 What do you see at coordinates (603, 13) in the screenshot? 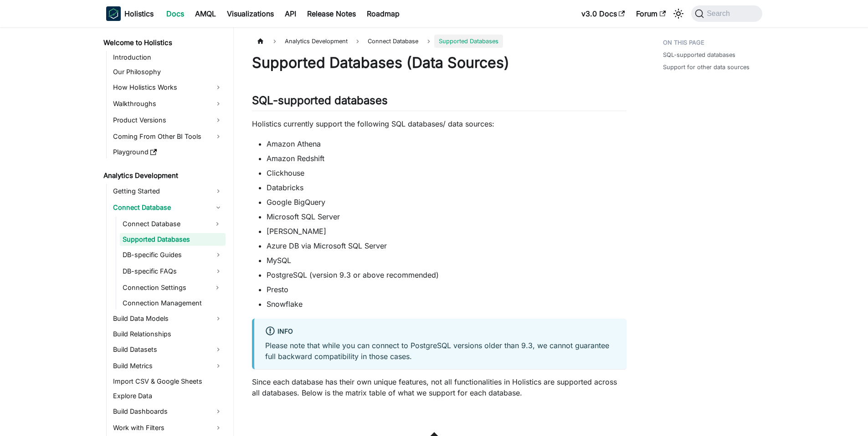
I see `a: v3.0 Docs` at bounding box center [603, 13].